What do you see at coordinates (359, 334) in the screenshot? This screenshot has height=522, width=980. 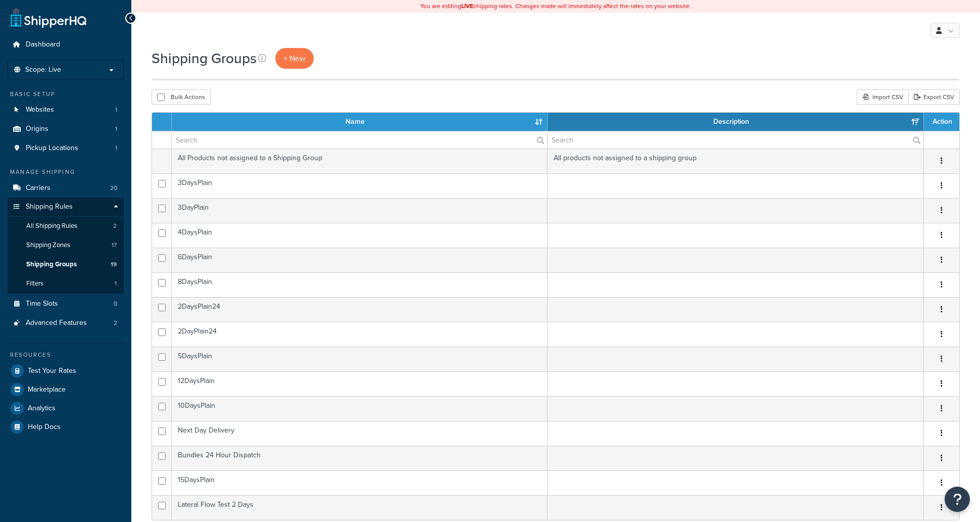 I see `td: 2DayPlain24` at bounding box center [359, 334].